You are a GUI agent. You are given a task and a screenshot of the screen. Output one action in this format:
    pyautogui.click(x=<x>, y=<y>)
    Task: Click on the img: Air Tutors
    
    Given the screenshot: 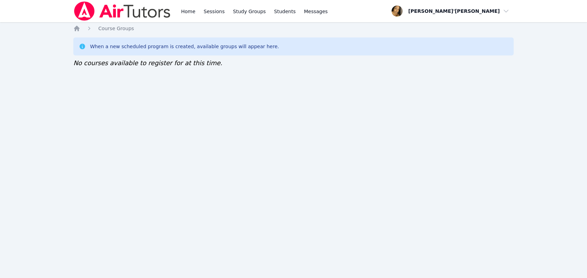 What is the action you would take?
    pyautogui.click(x=122, y=11)
    